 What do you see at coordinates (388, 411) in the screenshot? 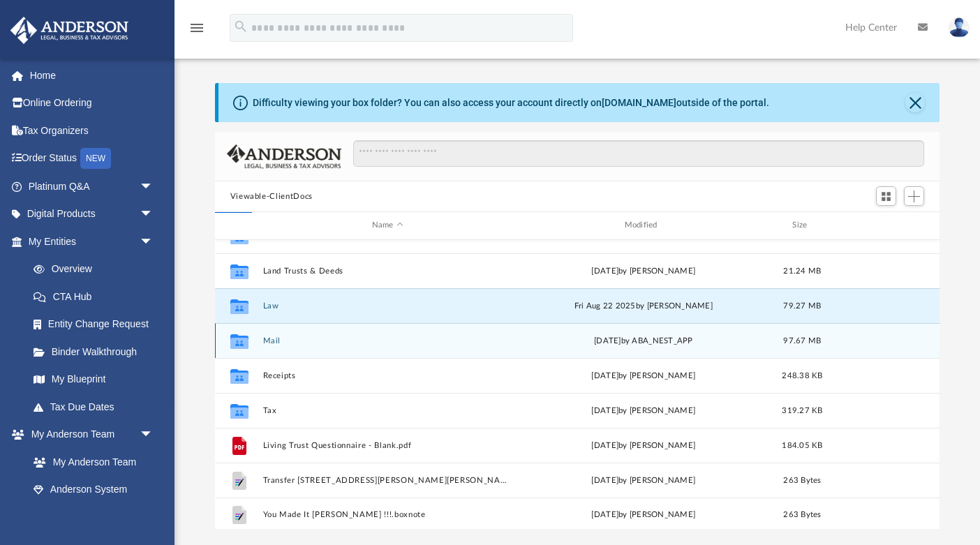
I see `button: Tax` at bounding box center [388, 411].